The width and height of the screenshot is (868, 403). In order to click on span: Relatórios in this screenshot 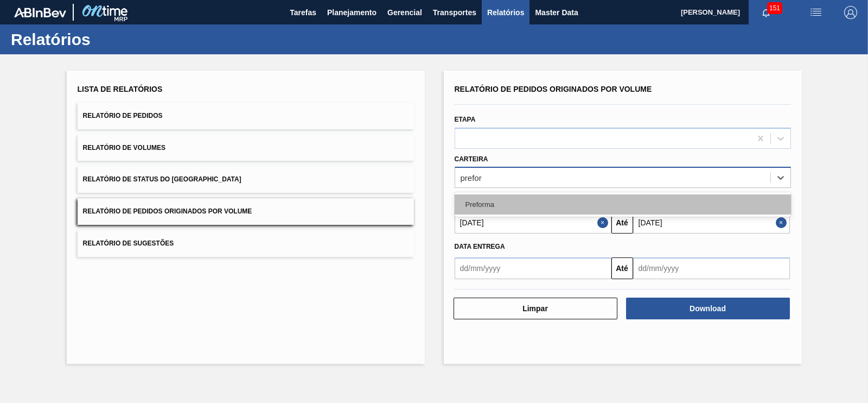, I will do `click(506, 13)`.